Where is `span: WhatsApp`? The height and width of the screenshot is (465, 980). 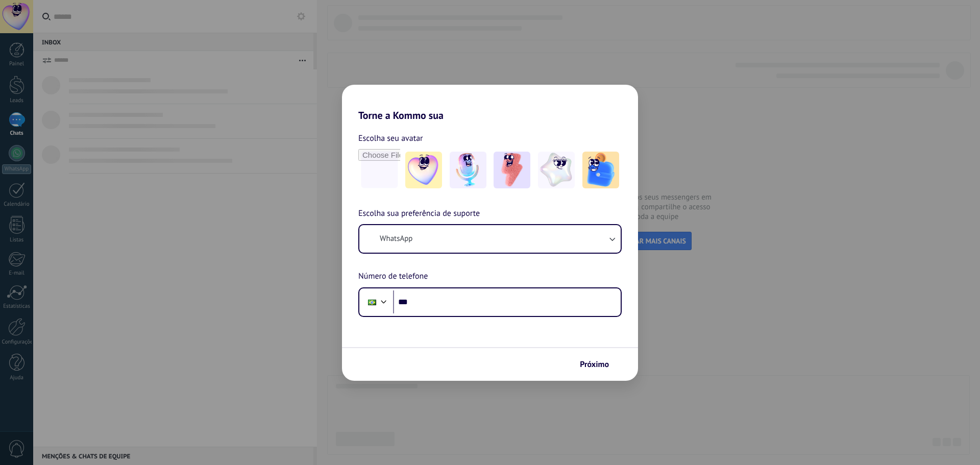
span: WhatsApp is located at coordinates (396, 239).